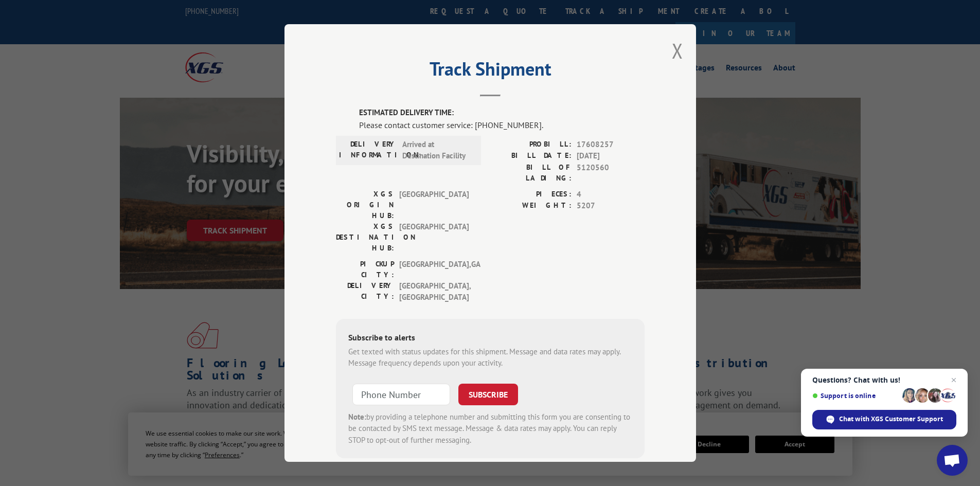 This screenshot has width=980, height=486. What do you see at coordinates (531, 156) in the screenshot?
I see `label: BILL DATE:` at bounding box center [531, 156].